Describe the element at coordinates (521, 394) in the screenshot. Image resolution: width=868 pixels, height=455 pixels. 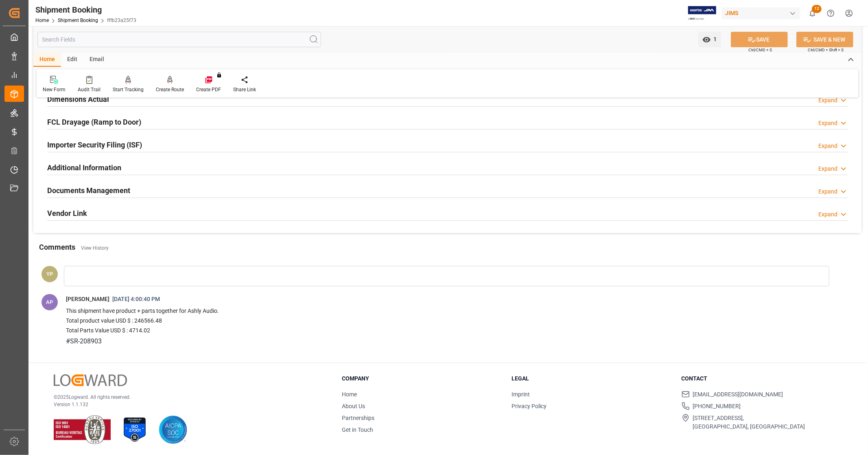
I see `a: Imprint` at that location.